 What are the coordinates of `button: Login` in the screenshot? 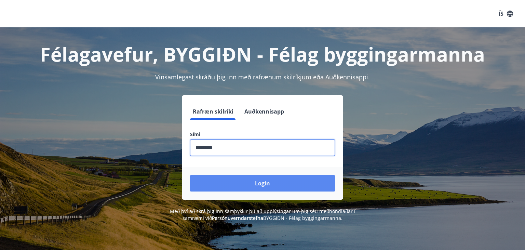 It's located at (263, 183).